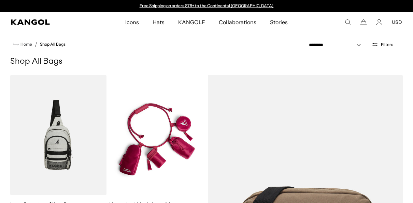 The width and height of the screenshot is (413, 203). What do you see at coordinates (387, 45) in the screenshot?
I see `span: Filters` at bounding box center [387, 45].